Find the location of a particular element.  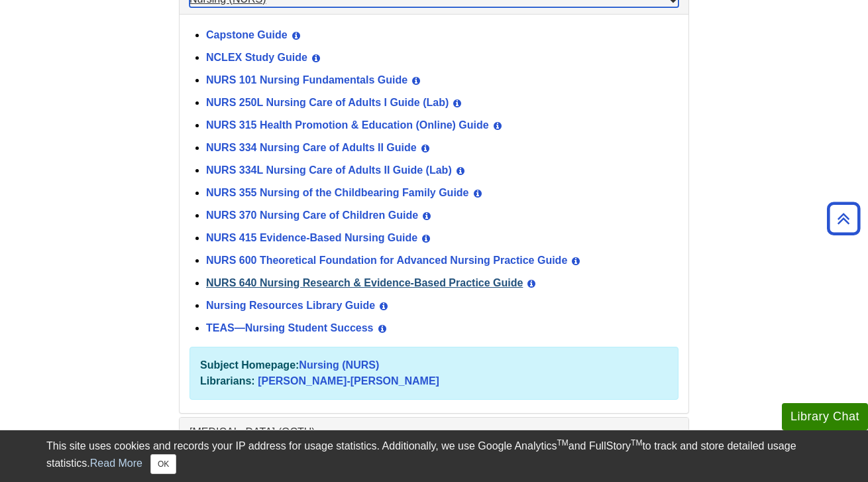

a: TEAS—Nursing Student Success is located at coordinates (289, 327).